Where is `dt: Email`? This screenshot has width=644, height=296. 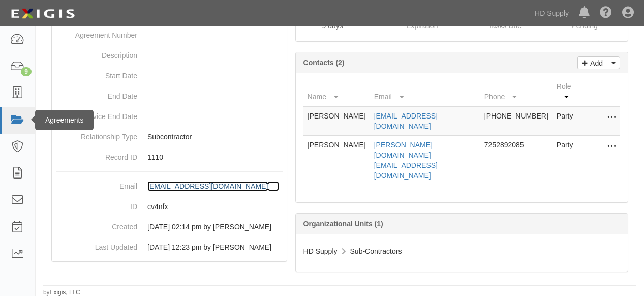
dt: Email is located at coordinates (97, 184).